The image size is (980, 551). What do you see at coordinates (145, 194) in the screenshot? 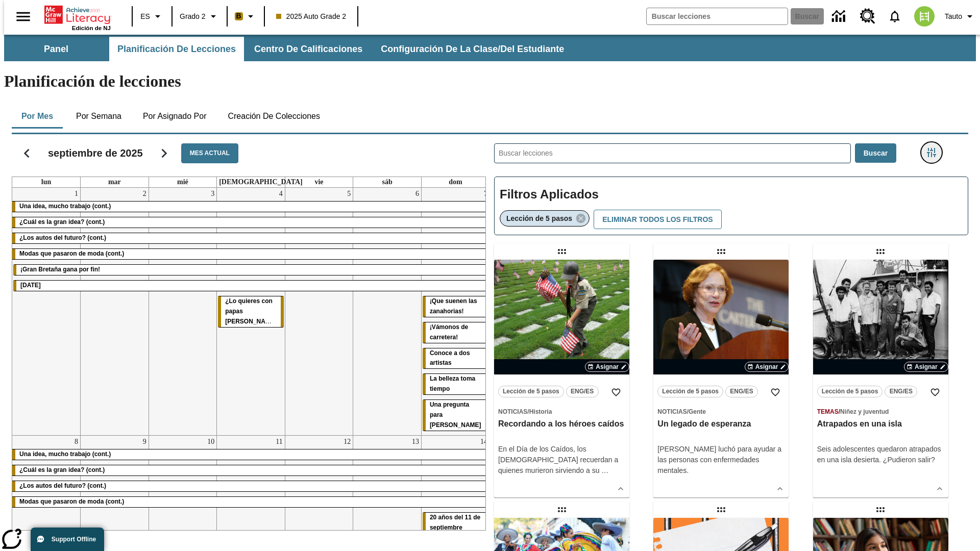
I see `a: 2 de septiembre de 2025` at bounding box center [145, 194].